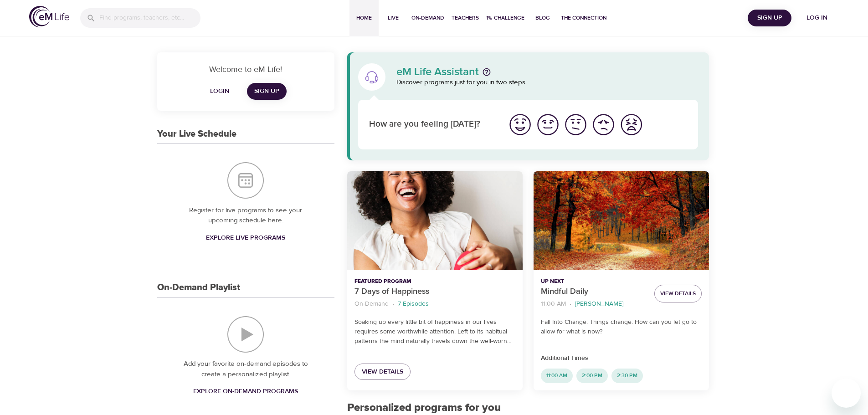 The height and width of the screenshot is (415, 868). What do you see at coordinates (220, 91) in the screenshot?
I see `button: Login` at bounding box center [220, 91].